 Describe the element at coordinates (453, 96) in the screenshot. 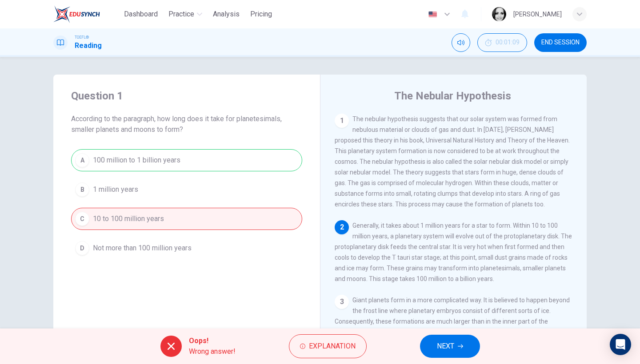

I see `h4: The Nebular Hypothesis` at that location.